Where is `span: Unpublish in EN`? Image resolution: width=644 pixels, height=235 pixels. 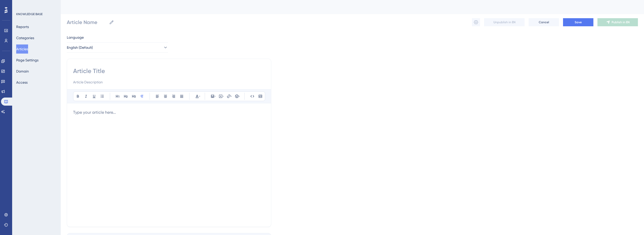
span: Unpublish in EN is located at coordinates (505, 22).